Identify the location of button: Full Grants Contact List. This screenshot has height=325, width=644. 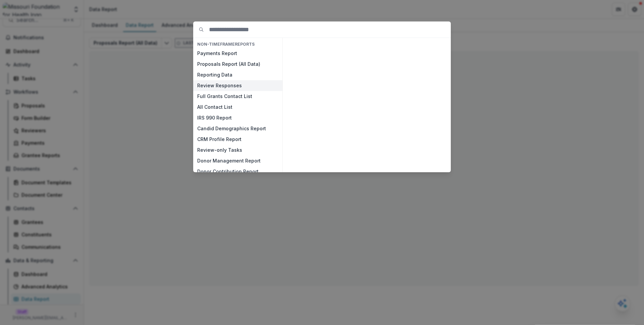
(238, 96).